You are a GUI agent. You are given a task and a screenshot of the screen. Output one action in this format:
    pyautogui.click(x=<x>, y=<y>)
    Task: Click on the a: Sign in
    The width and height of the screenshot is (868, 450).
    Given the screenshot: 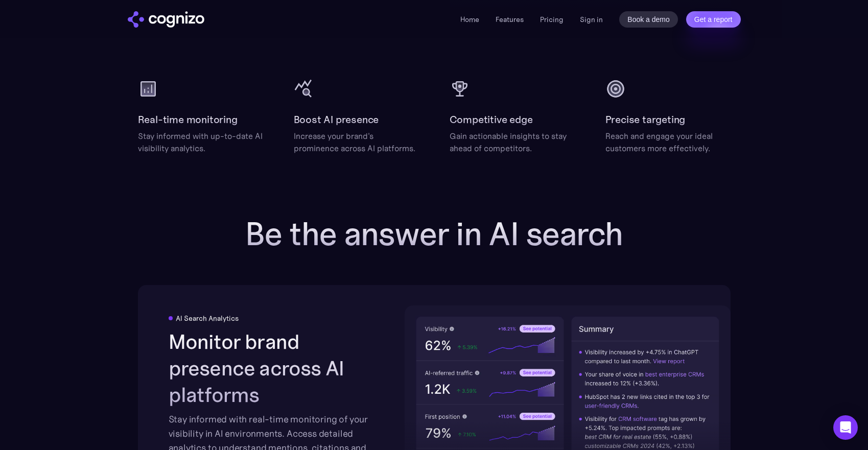 What is the action you would take?
    pyautogui.click(x=591, y=20)
    